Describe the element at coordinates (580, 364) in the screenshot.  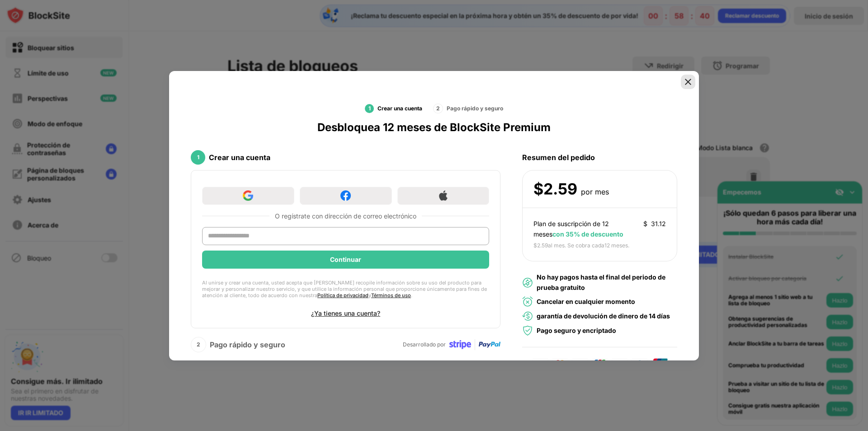
I see `img: american-express-card.svg` at that location.